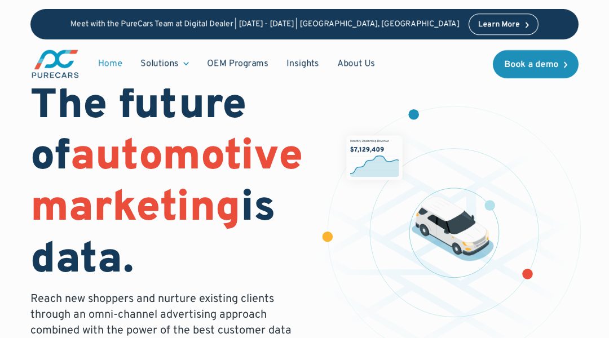  What do you see at coordinates (453, 228) in the screenshot?
I see `img: illustration of a vehicle` at bounding box center [453, 228].